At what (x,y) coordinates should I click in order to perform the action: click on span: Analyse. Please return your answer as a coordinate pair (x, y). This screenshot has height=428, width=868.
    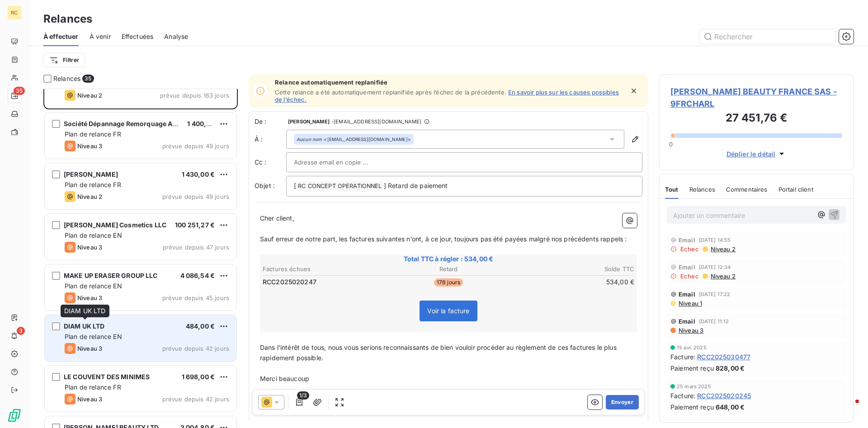
    Looking at the image, I should click on (176, 37).